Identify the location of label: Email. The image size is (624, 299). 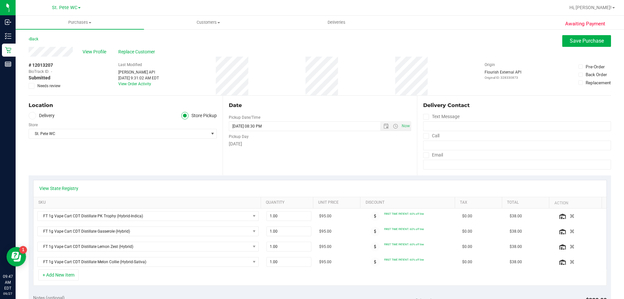
(433, 155).